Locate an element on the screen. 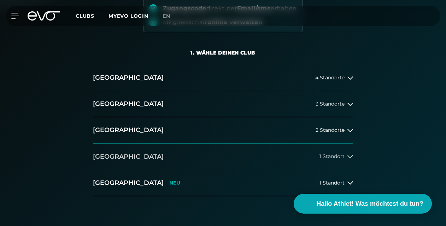 This screenshot has width=446, height=226. span: 2 Standorte is located at coordinates (330, 130).